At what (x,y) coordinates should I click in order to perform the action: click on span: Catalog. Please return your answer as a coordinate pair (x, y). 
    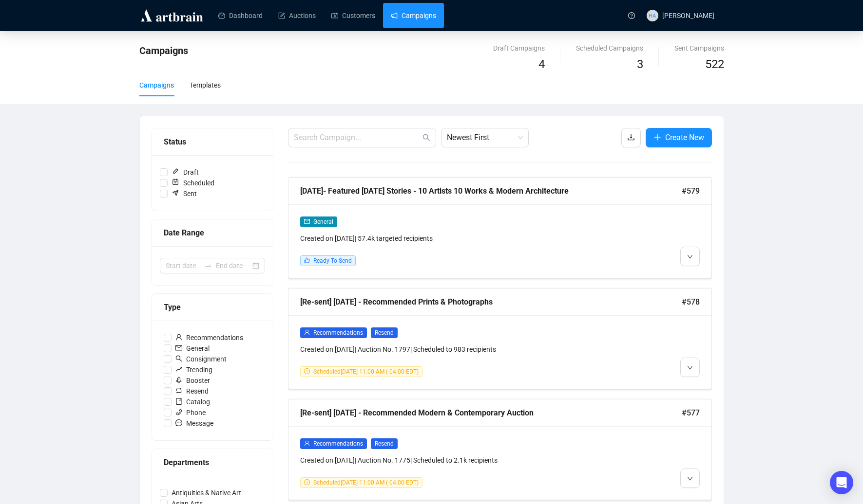
    Looking at the image, I should click on (192, 402).